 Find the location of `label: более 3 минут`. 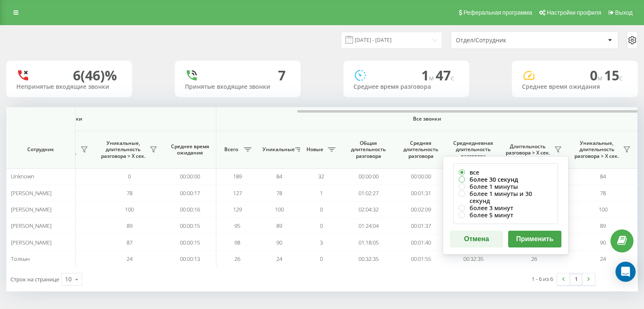

label: более 3 минут is located at coordinates (506, 208).